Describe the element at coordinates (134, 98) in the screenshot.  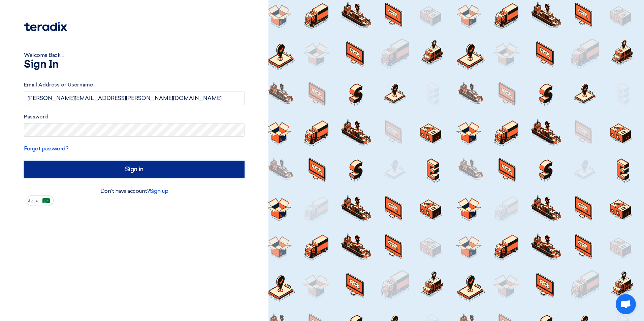
I see `input: Enter your business email or username` at that location.